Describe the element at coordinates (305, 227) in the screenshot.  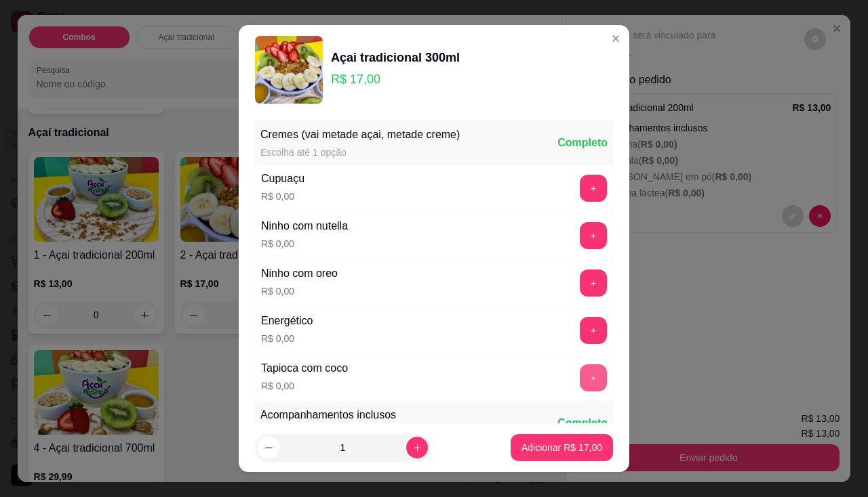
I see `div: Ninho com nutella` at that location.